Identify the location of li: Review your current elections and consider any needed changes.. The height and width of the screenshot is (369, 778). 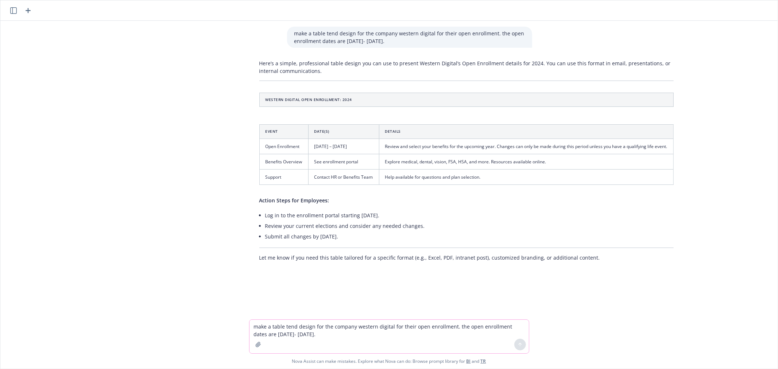
(469, 226).